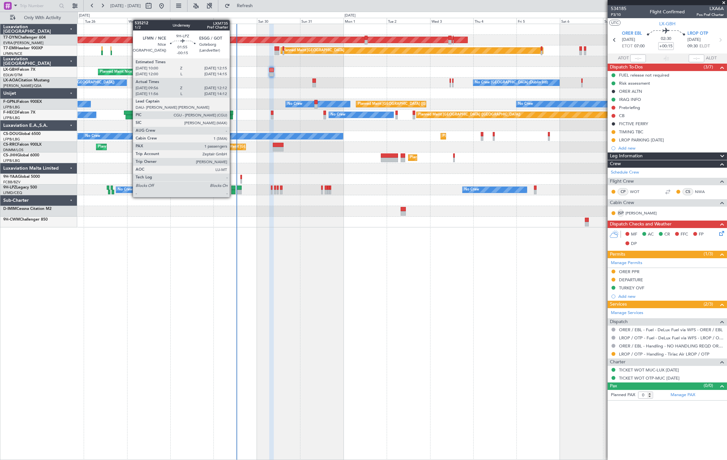 This screenshot has height=460, width=727. I want to click on span: ELDT, so click(705, 46).